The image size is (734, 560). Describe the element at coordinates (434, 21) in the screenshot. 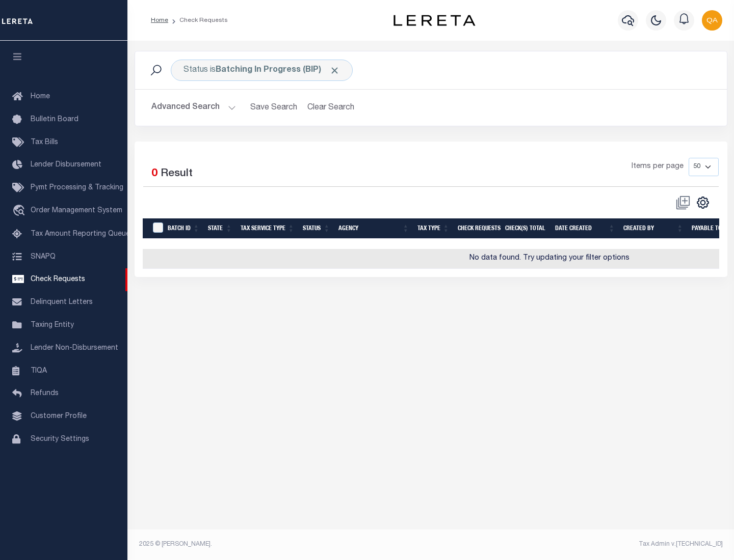

I see `img: logo-dark.svg` at that location.